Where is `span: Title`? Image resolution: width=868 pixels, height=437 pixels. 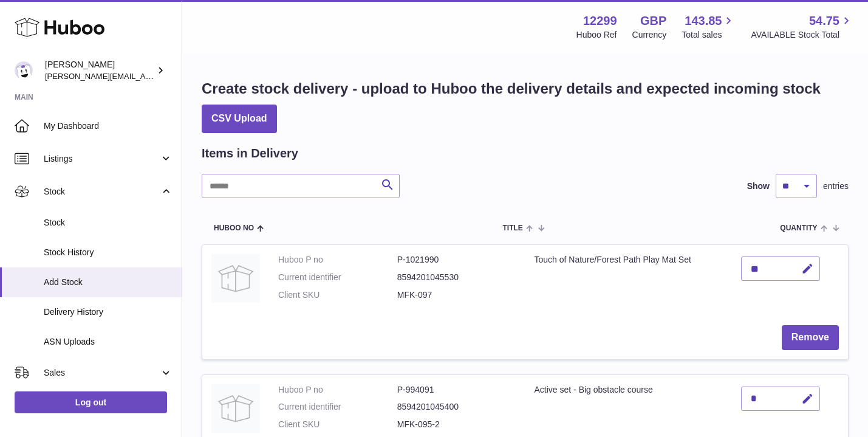 span: Title is located at coordinates (512, 228).